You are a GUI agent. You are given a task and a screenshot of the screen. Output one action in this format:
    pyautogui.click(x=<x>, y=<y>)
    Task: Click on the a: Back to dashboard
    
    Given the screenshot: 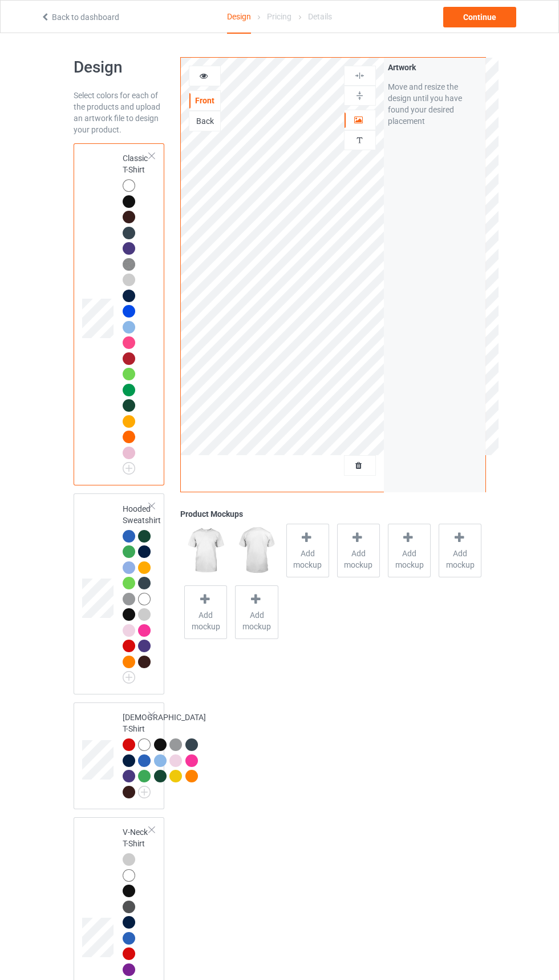 What is the action you would take?
    pyautogui.click(x=80, y=17)
    